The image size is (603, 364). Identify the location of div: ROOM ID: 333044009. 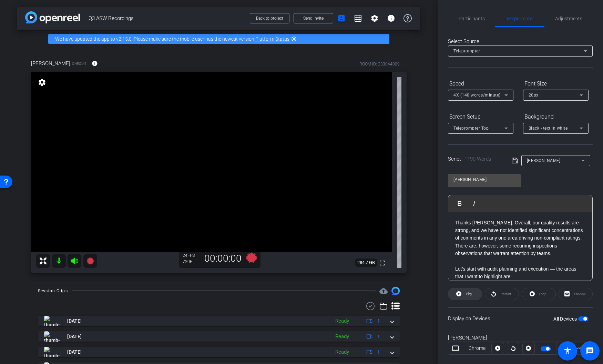
(379, 64).